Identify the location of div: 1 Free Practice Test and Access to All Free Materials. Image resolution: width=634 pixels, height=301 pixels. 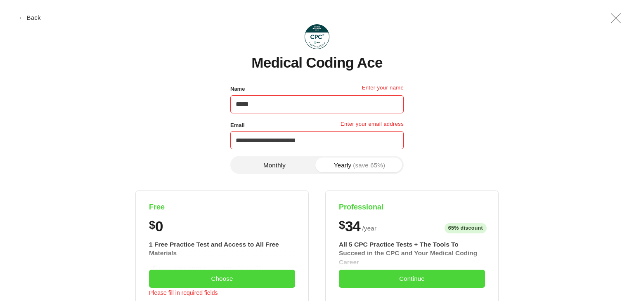
(222, 249).